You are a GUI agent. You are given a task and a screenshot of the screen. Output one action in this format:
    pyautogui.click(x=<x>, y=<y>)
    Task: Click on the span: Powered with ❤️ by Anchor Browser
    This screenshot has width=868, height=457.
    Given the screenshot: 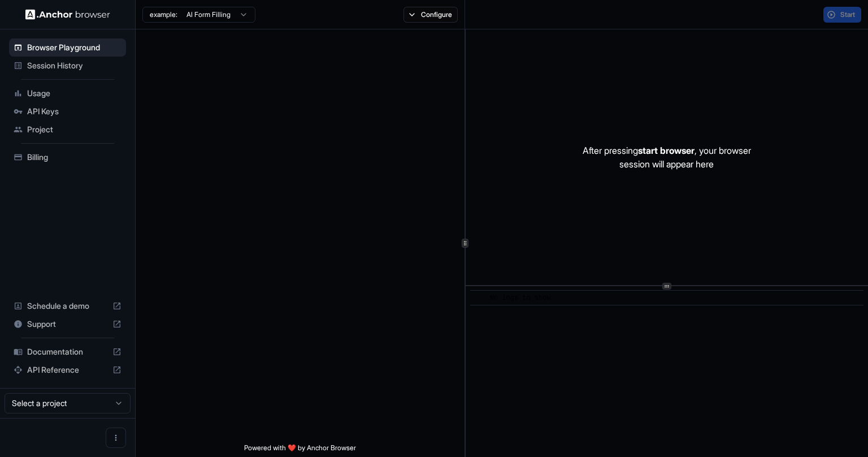 What is the action you would take?
    pyautogui.click(x=300, y=450)
    